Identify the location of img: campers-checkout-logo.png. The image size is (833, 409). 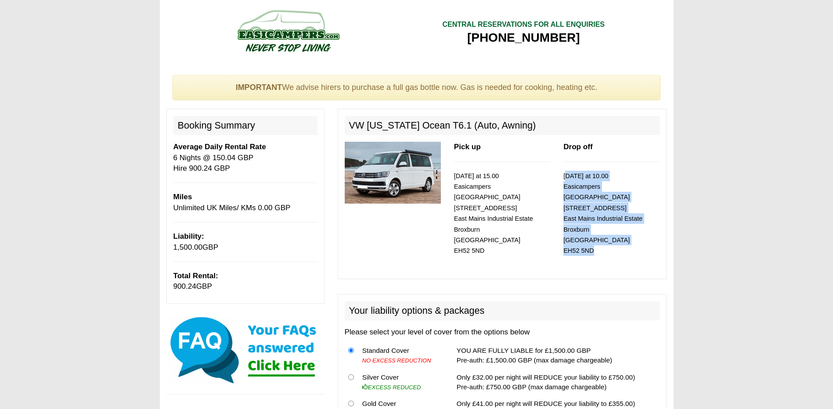
(288, 31).